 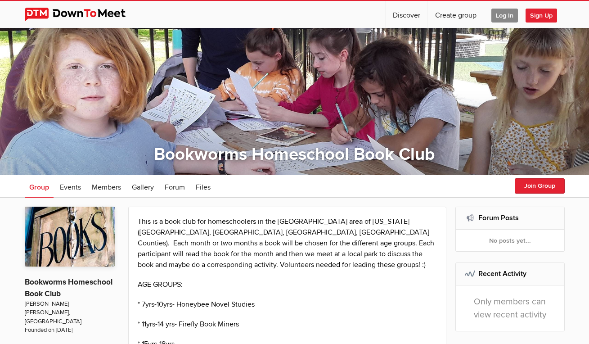 I want to click on a: Log In, so click(x=504, y=14).